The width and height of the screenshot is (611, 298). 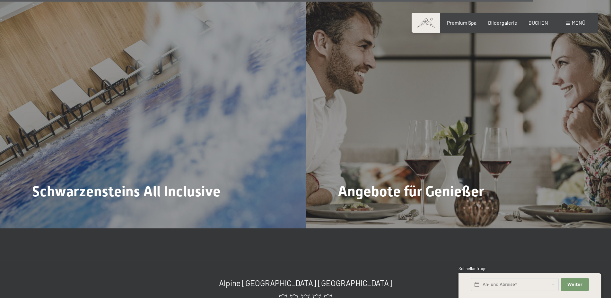 What do you see at coordinates (575, 285) in the screenshot?
I see `button: Weiter` at bounding box center [575, 285].